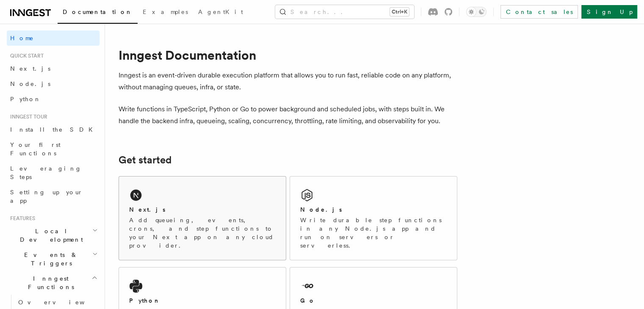  I want to click on span: Inngest tour, so click(27, 117).